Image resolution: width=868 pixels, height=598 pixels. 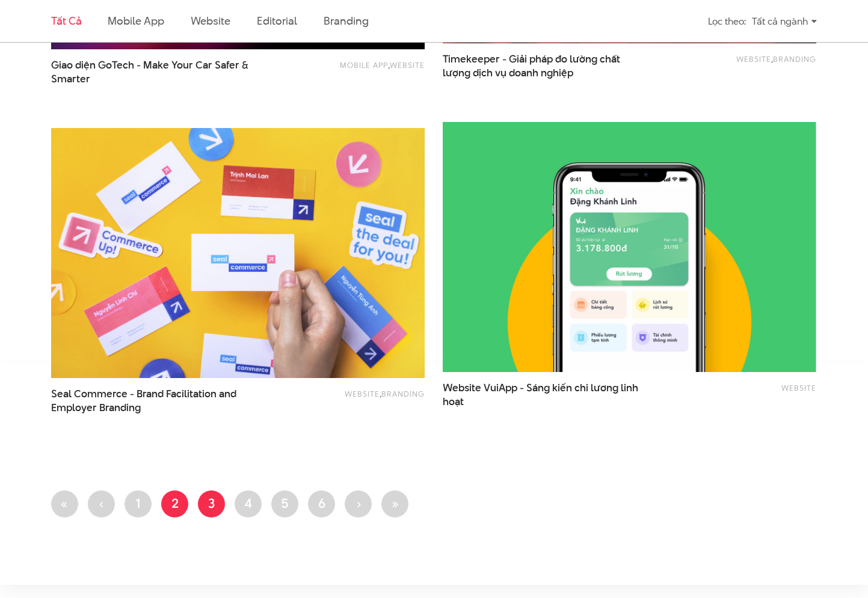 I want to click on a: Website VuiApp - Sáng kiến chi lương linhhoạt, so click(x=545, y=395).